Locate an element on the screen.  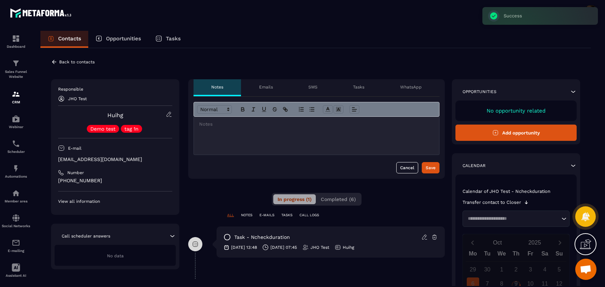
p: Sales Funnel Website is located at coordinates (16, 74).